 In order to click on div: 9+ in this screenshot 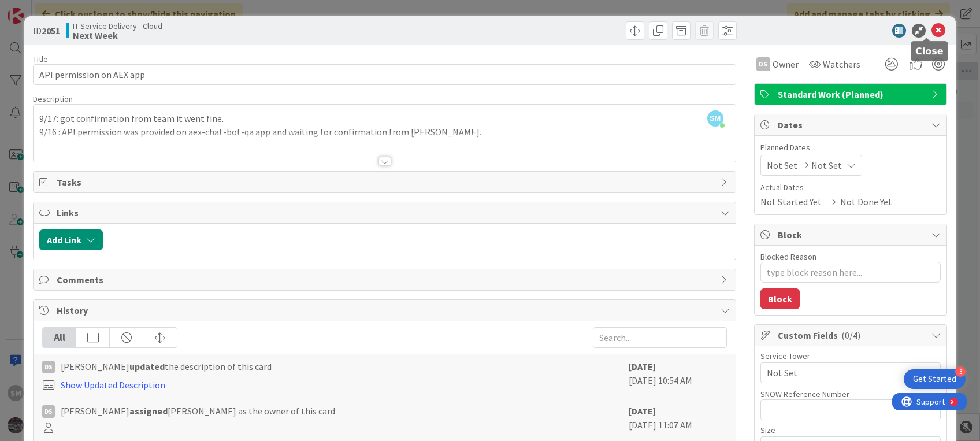, I will do `click(61, 9)`.